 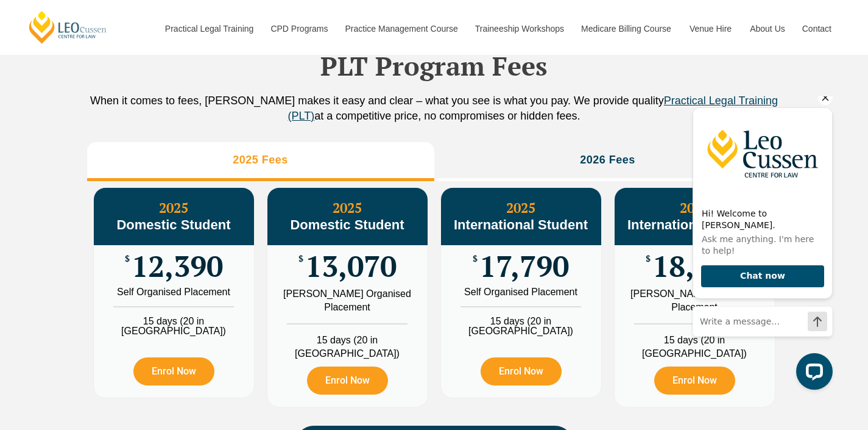 What do you see at coordinates (767, 29) in the screenshot?
I see `a: About Us` at bounding box center [767, 29].